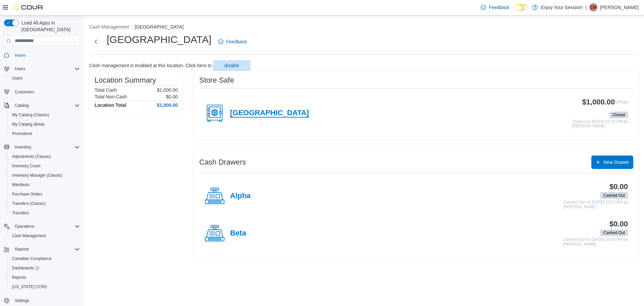 The width and height of the screenshot is (644, 306). What do you see at coordinates (22, 249) in the screenshot?
I see `span: Reports` at bounding box center [22, 249].